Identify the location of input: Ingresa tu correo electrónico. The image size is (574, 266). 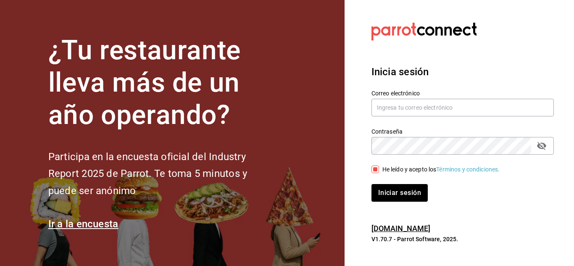
(463, 108).